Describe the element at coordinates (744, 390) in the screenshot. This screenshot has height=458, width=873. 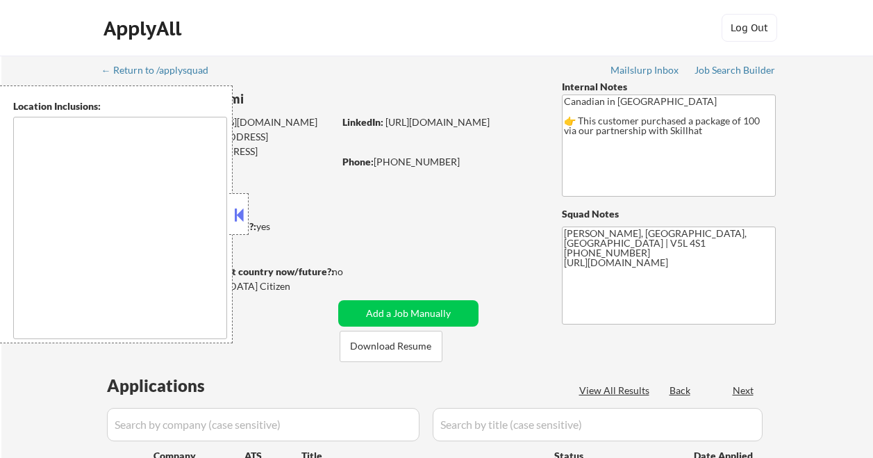
I see `div: Next` at that location.